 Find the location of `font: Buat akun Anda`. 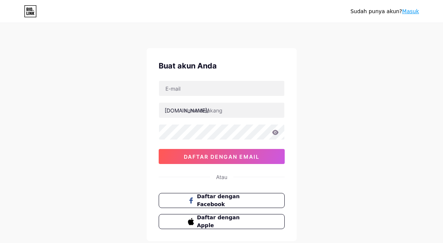

font: Buat akun Anda is located at coordinates (188, 66).